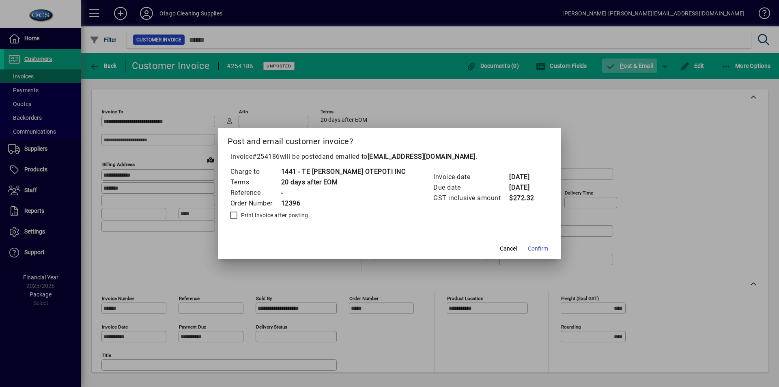  Describe the element at coordinates (255, 172) in the screenshot. I see `td: Charge to` at that location.